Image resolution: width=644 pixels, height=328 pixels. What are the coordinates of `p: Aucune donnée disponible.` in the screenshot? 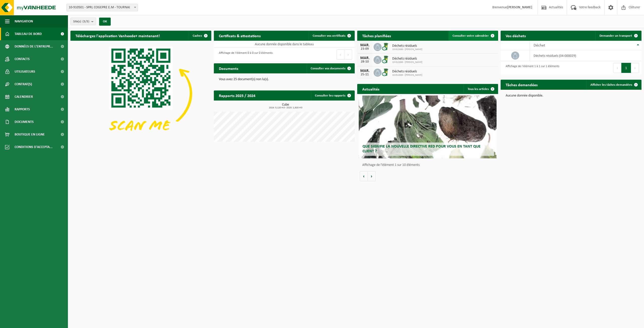 It's located at (571, 96).